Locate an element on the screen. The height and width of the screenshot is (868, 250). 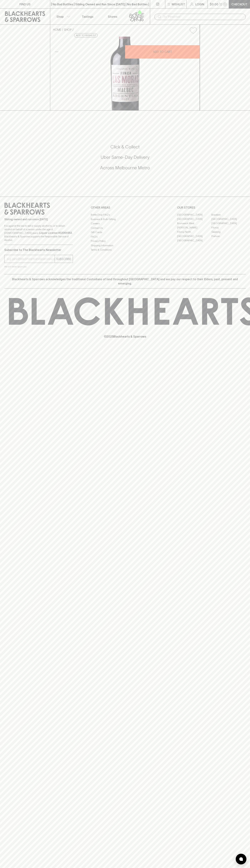
p: OTHER AREAS is located at coordinates (125, 208).